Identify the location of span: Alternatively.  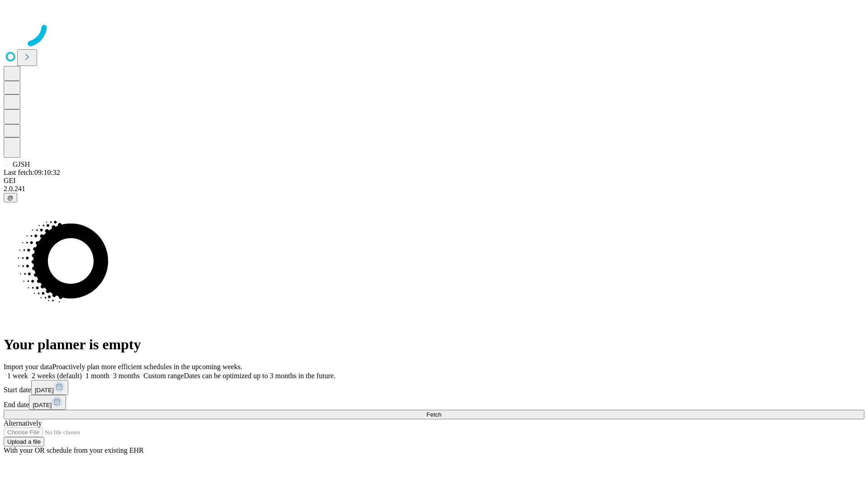
(23, 423).